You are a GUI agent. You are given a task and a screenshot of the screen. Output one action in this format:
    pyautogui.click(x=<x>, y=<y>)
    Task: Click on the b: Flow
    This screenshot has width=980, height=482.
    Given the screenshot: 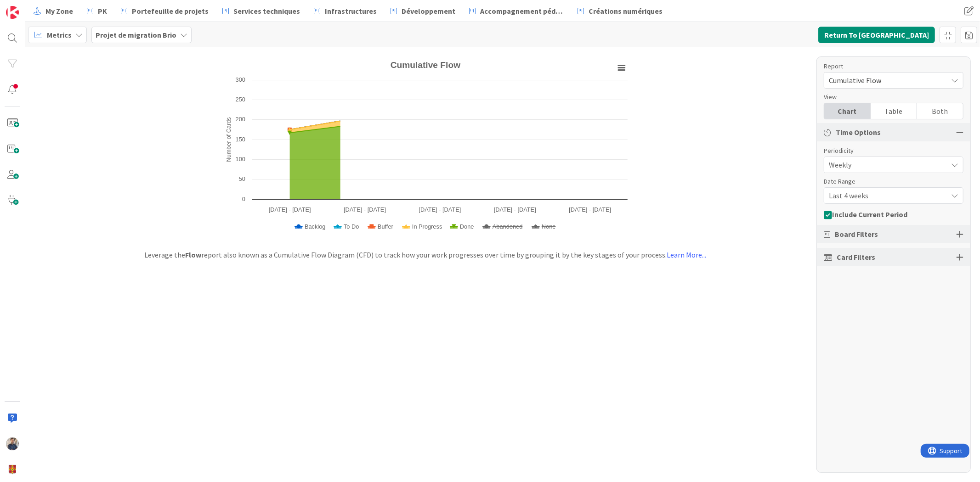 What is the action you would take?
    pyautogui.click(x=193, y=255)
    